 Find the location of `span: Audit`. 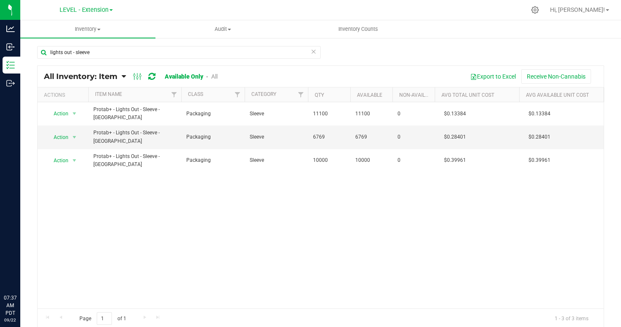

span: Audit is located at coordinates (223, 29).